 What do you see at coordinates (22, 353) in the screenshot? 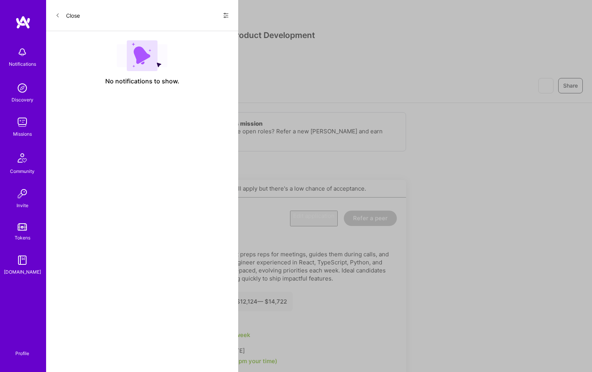
I see `div: Profile` at bounding box center [22, 353].